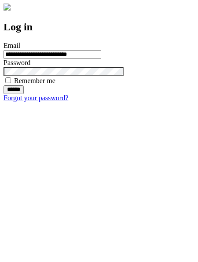  Describe the element at coordinates (12, 45) in the screenshot. I see `label: Email` at that location.